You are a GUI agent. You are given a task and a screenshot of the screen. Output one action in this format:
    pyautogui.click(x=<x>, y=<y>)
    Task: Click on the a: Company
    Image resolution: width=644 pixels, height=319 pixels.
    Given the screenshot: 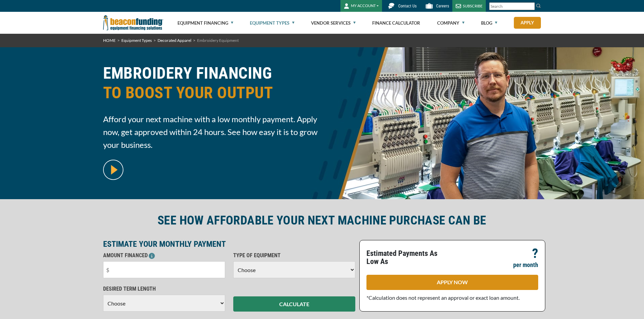 What is the action you would take?
    pyautogui.click(x=450, y=23)
    